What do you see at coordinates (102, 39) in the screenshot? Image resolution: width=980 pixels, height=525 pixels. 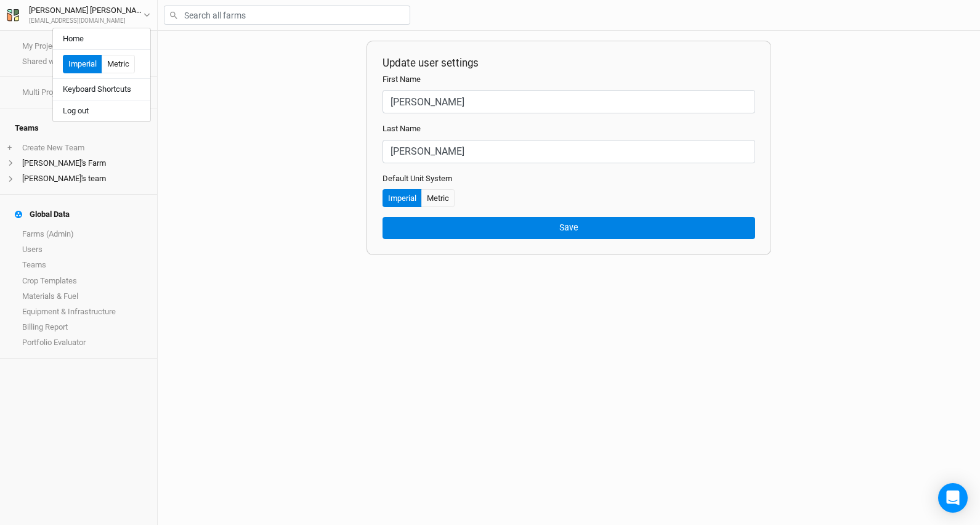 I see `a: Home` at bounding box center [102, 39].